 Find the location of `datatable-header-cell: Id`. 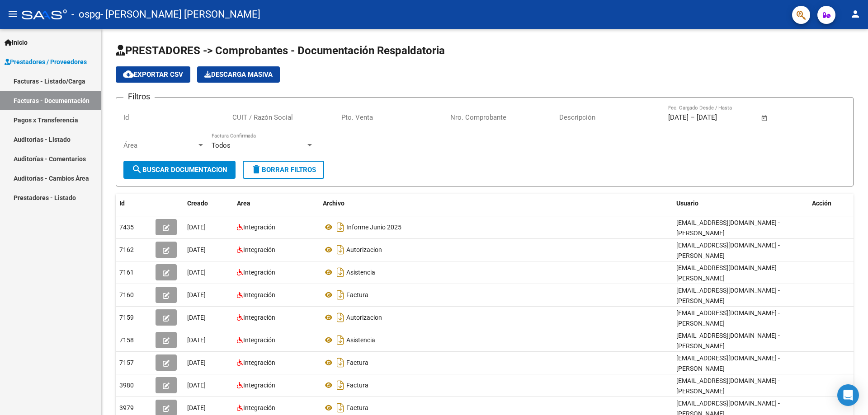

datatable-header-cell: Id is located at coordinates (134, 203).